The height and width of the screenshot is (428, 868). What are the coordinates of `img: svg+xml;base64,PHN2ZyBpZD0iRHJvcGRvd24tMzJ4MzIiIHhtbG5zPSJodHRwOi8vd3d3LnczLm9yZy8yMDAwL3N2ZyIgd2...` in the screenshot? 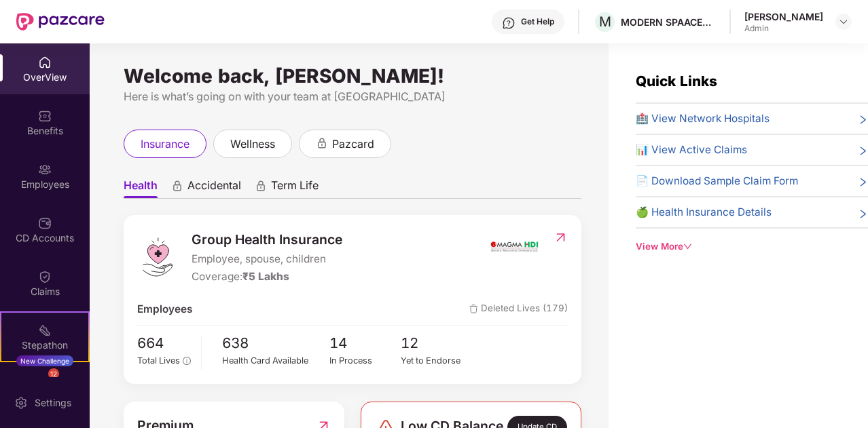 It's located at (843, 22).